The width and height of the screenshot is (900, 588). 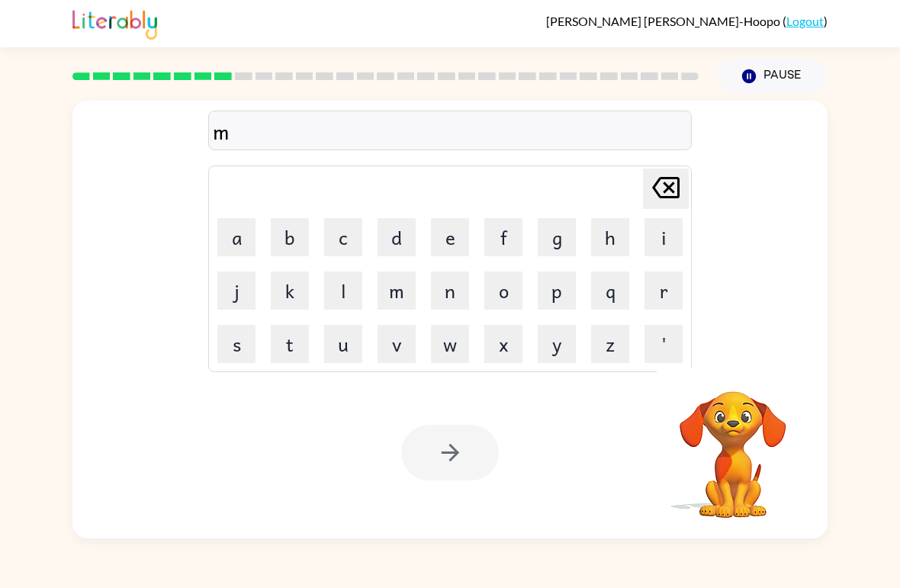 What do you see at coordinates (610, 291) in the screenshot?
I see `button: q` at bounding box center [610, 291].